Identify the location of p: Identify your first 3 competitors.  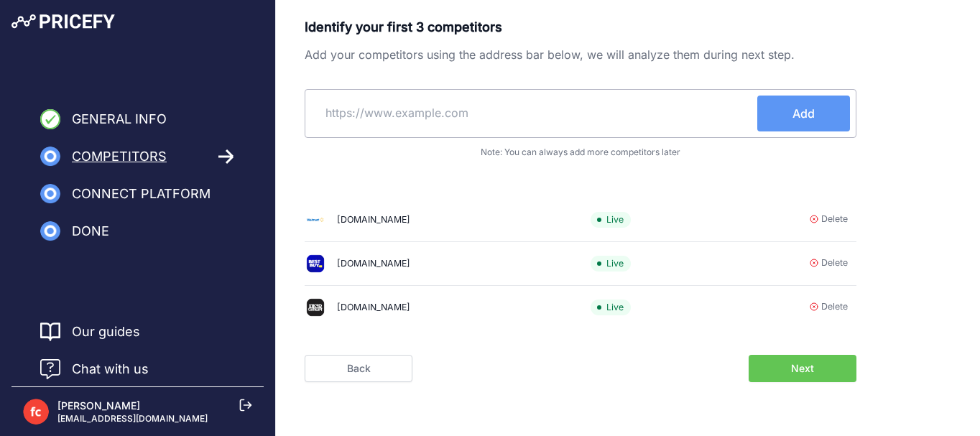
(580, 27).